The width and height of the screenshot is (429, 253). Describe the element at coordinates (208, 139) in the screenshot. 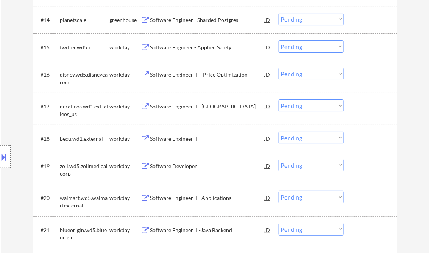

I see `div: Software Engineer III` at that location.